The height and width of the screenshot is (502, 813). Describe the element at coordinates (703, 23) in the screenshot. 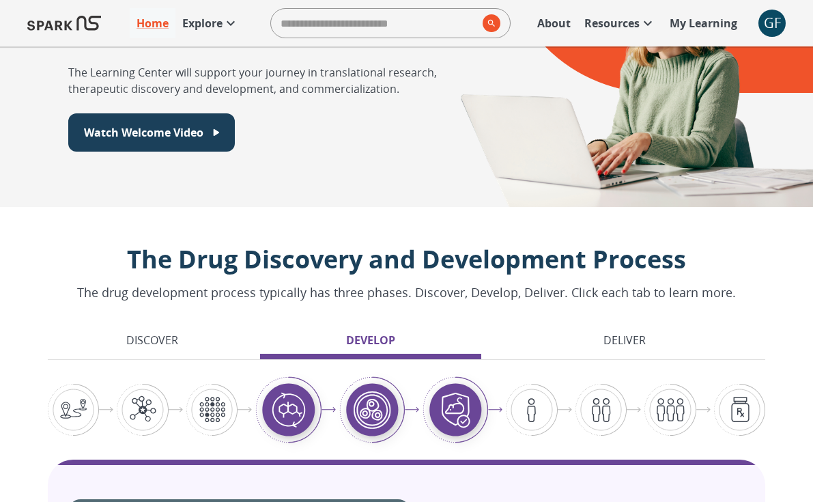

I see `p: My Learning` at that location.